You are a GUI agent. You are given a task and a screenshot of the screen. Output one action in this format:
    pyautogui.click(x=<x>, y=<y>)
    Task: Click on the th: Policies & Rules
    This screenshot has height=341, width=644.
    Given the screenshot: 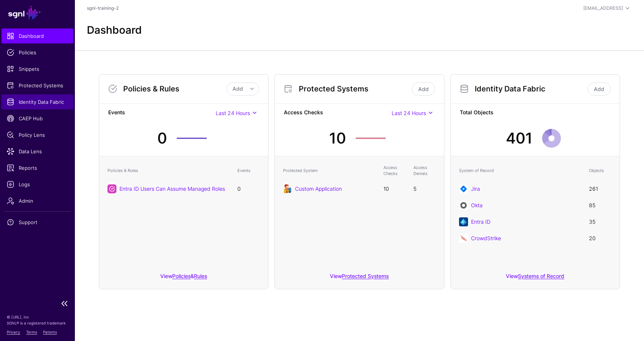 What is the action you would take?
    pyautogui.click(x=168, y=170)
    